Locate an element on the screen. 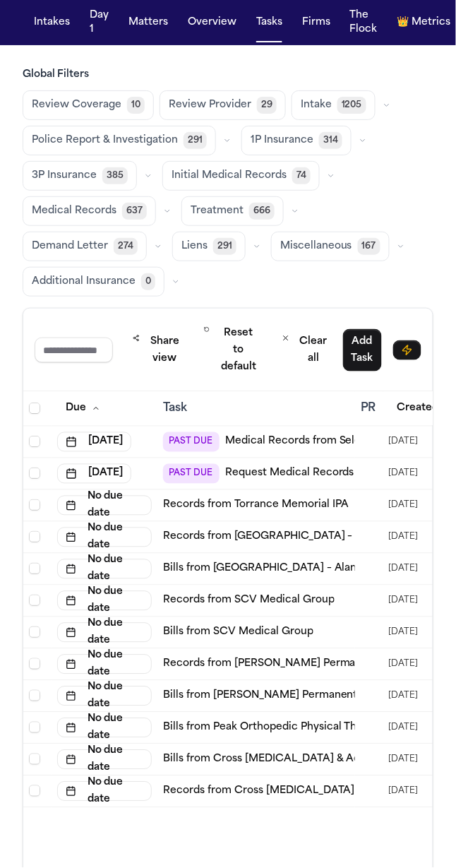 The image size is (456, 868). button: Clear all is located at coordinates (305, 350).